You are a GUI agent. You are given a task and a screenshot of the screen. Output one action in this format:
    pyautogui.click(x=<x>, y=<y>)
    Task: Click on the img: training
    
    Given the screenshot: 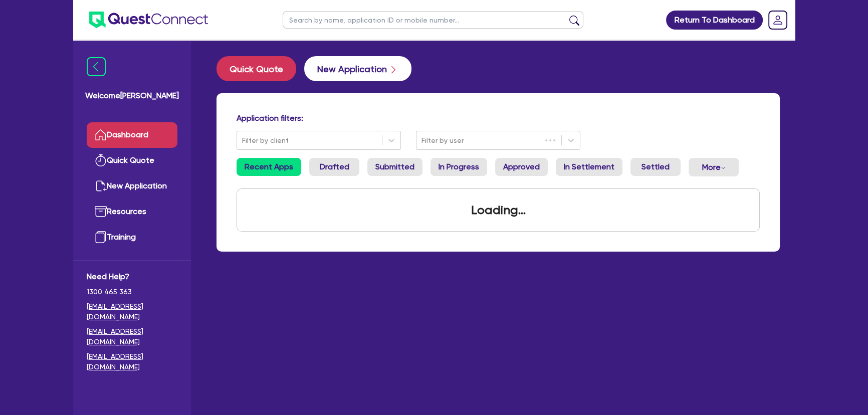 What is the action you would take?
    pyautogui.click(x=101, y=237)
    